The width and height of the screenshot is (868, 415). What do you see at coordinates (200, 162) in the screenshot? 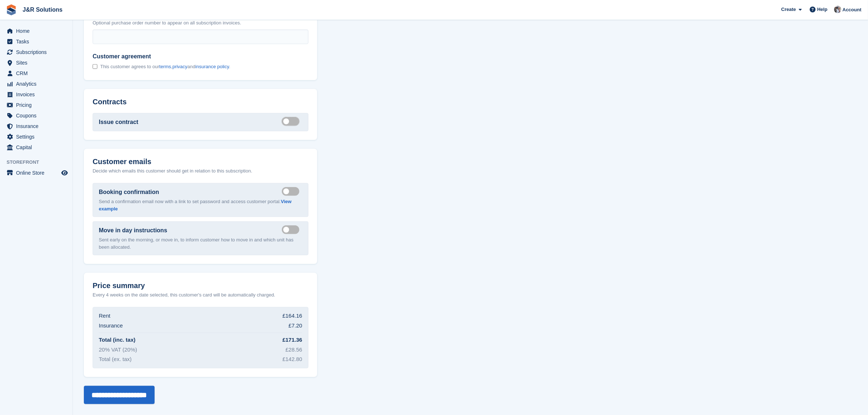
I see `h2: Customer emails` at bounding box center [200, 162].